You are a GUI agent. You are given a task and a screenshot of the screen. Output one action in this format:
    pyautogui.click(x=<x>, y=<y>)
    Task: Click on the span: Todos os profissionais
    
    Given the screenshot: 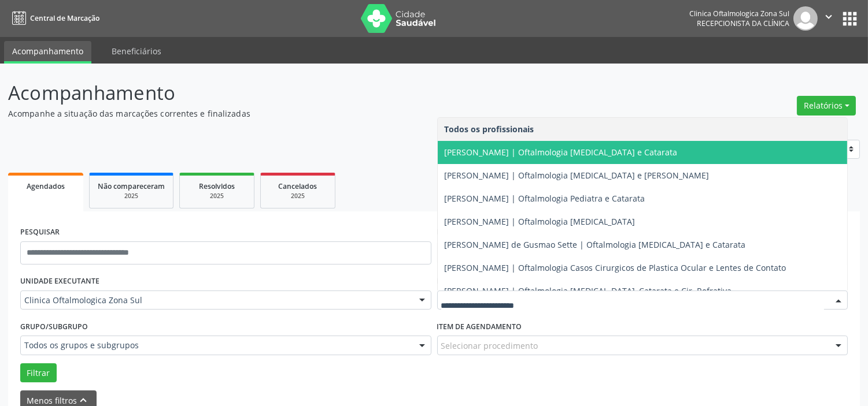 What is the action you would take?
    pyautogui.click(x=489, y=129)
    